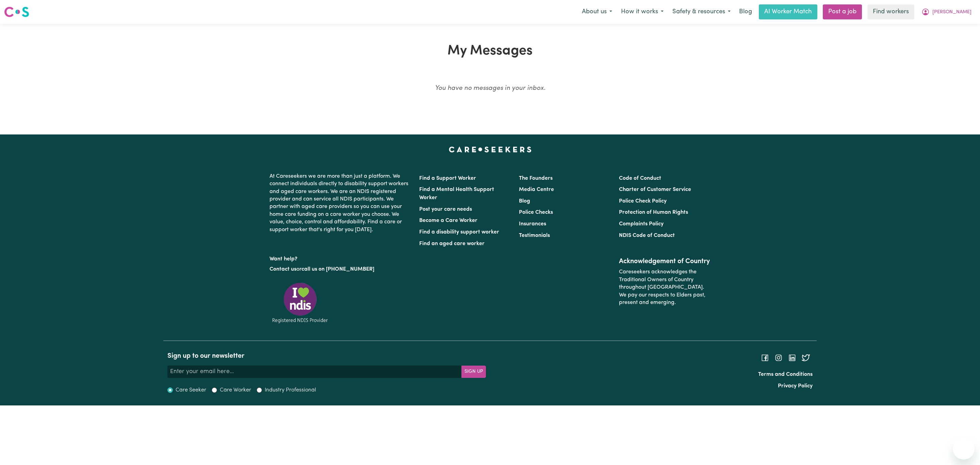 The height and width of the screenshot is (465, 980). I want to click on label: Industry Professional, so click(290, 390).